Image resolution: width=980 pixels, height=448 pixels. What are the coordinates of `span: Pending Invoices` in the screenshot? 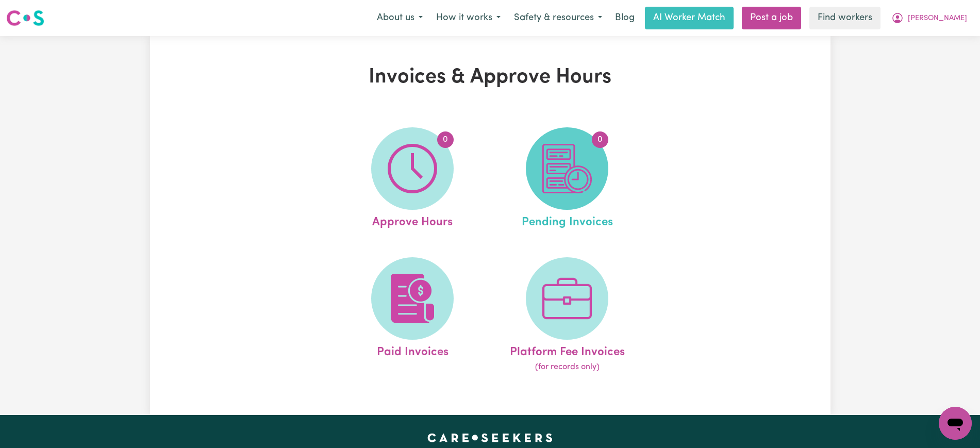 It's located at (567, 221).